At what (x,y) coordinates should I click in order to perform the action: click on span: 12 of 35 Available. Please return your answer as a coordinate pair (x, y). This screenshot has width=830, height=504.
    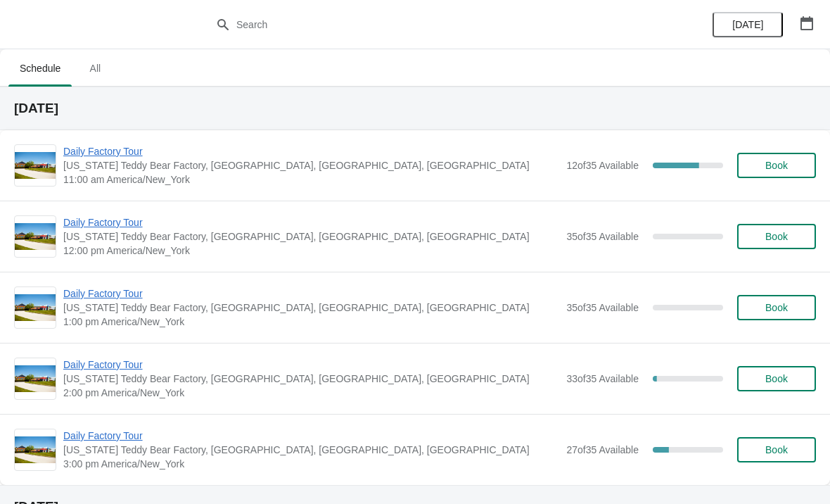
    Looking at the image, I should click on (602, 165).